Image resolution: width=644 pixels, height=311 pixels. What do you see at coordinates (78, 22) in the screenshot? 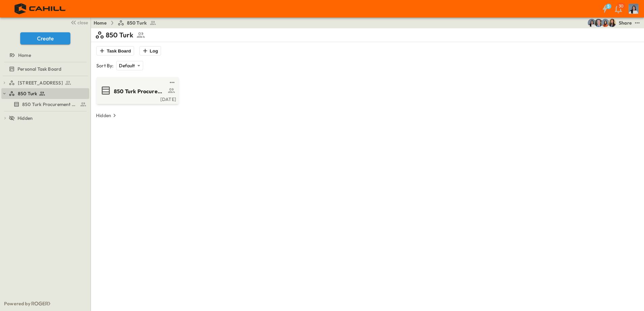
I see `button: close` at bounding box center [78, 22].